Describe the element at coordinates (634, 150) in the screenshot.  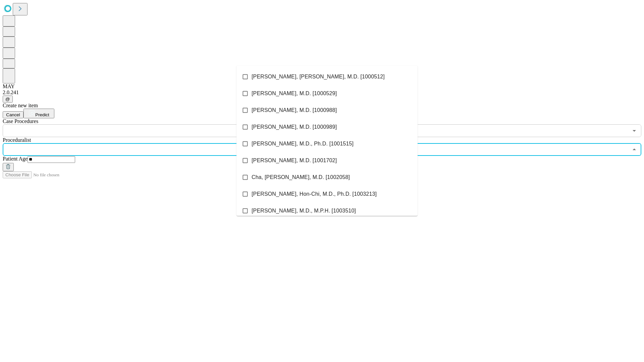
I see `button: Close` at that location.